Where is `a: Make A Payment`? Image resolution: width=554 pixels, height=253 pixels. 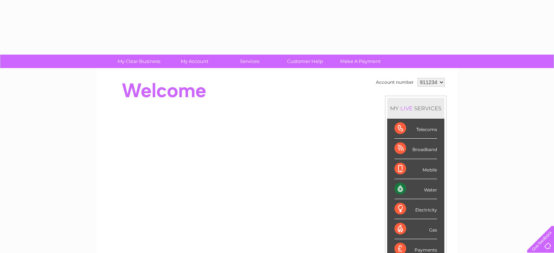
a: Make A Payment is located at coordinates (360, 61).